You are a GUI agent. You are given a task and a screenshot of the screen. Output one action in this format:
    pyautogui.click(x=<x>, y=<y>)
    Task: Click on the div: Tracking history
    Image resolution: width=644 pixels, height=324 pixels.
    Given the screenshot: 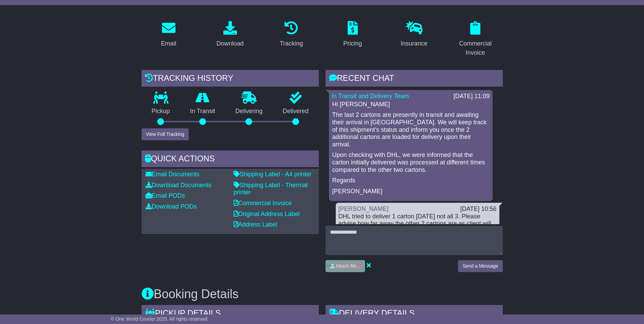 What is the action you would take?
    pyautogui.click(x=230, y=79)
    